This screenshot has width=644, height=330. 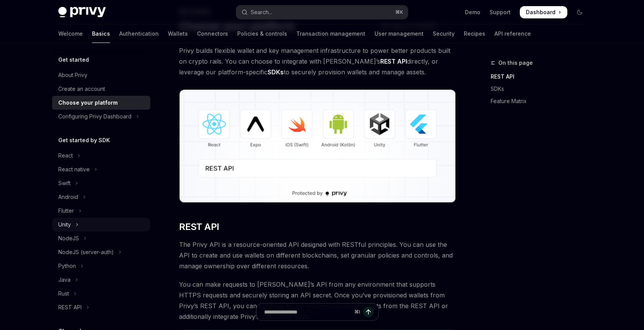 I want to click on a: Security, so click(x=444, y=34).